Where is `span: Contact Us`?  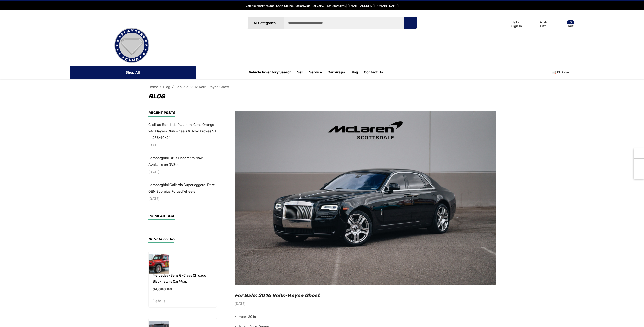 span: Contact Us is located at coordinates (373, 73).